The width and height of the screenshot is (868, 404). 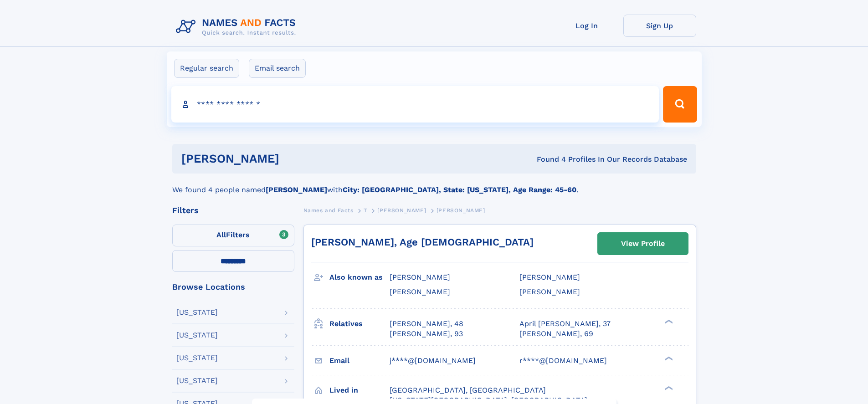 What do you see at coordinates (660, 26) in the screenshot?
I see `a: Sign Up` at bounding box center [660, 26].